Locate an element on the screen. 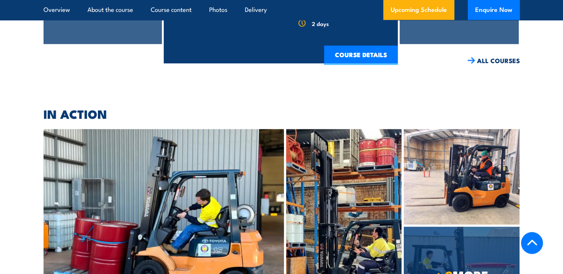 The width and height of the screenshot is (563, 274). a: COURSE DETAILS is located at coordinates (361, 55).